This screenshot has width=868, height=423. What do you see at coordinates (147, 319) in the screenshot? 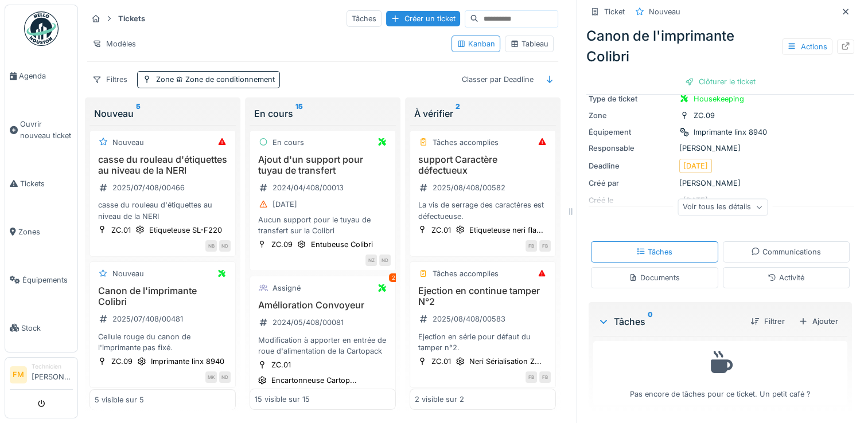
I see `div: 2025/07/408/00481` at bounding box center [147, 319].